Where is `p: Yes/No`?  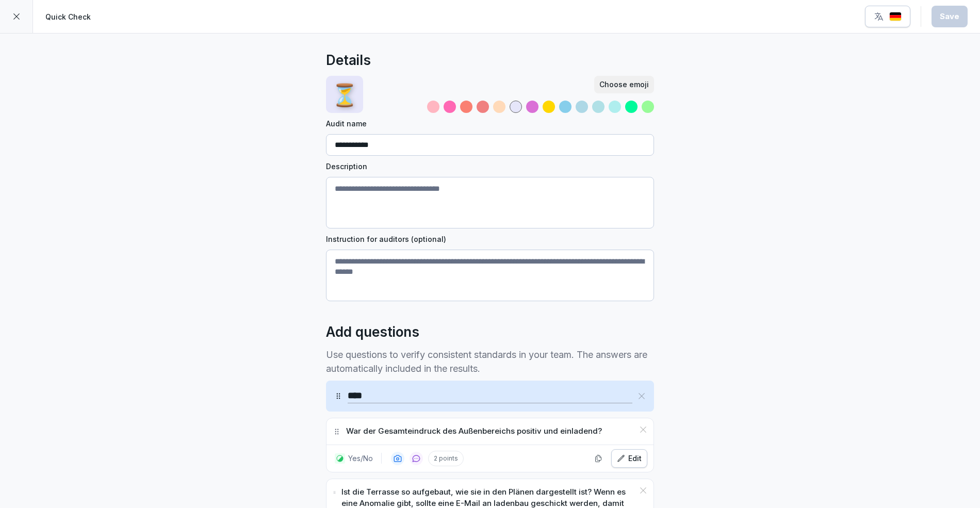
p: Yes/No is located at coordinates (360, 458).